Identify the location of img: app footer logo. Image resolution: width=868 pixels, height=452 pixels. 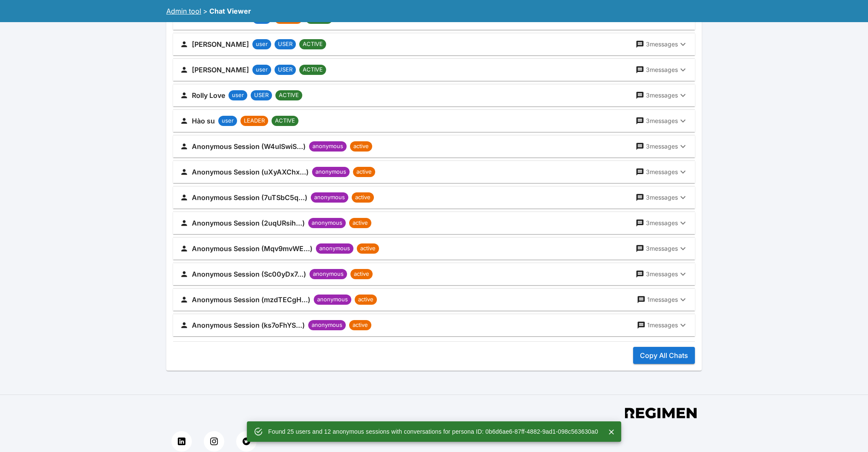
(661, 413).